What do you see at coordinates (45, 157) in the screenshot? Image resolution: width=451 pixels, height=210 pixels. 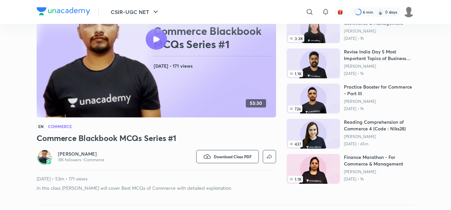 I see `a: Avatarbadge` at bounding box center [45, 157].